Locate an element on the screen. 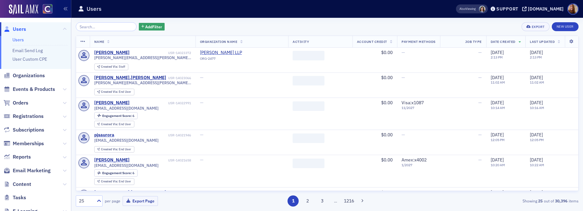  span: Subscriptions is located at coordinates (28, 130).